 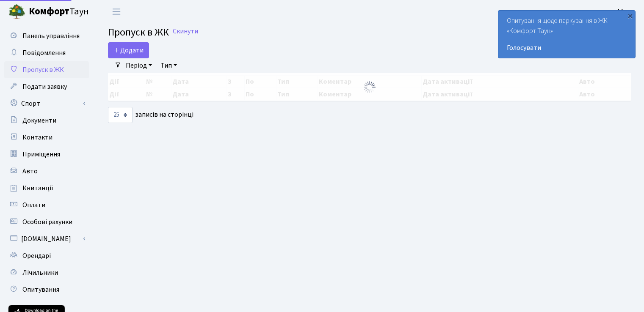 What do you see at coordinates (47, 154) in the screenshot?
I see `a: Приміщення` at bounding box center [47, 154].